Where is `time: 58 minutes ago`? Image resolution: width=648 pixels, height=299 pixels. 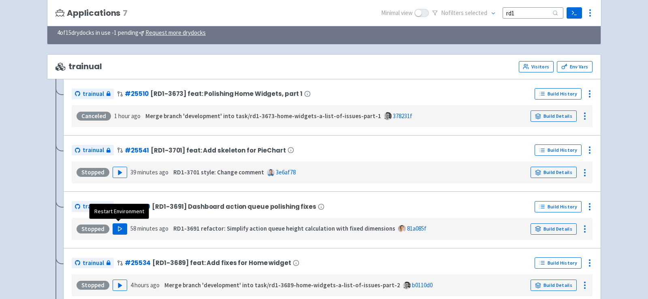
time: 58 minutes ago is located at coordinates (149, 228).